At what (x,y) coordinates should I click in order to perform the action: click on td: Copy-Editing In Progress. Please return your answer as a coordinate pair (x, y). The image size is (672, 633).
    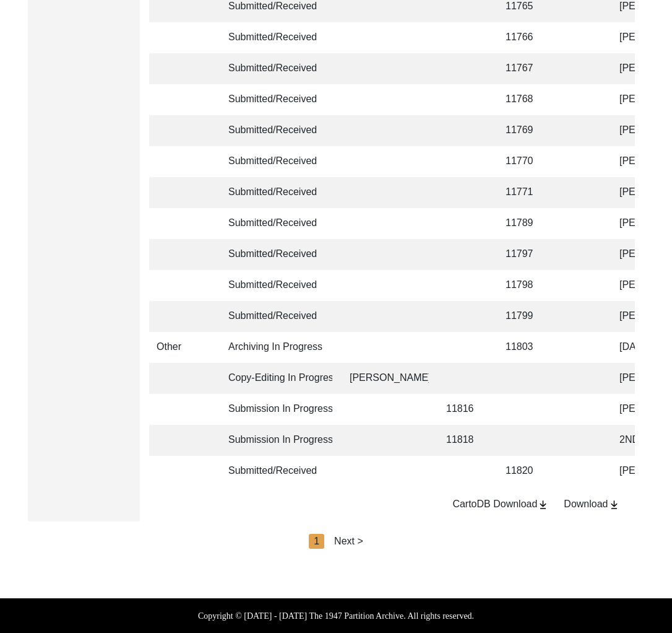
    Looking at the image, I should click on (276, 378).